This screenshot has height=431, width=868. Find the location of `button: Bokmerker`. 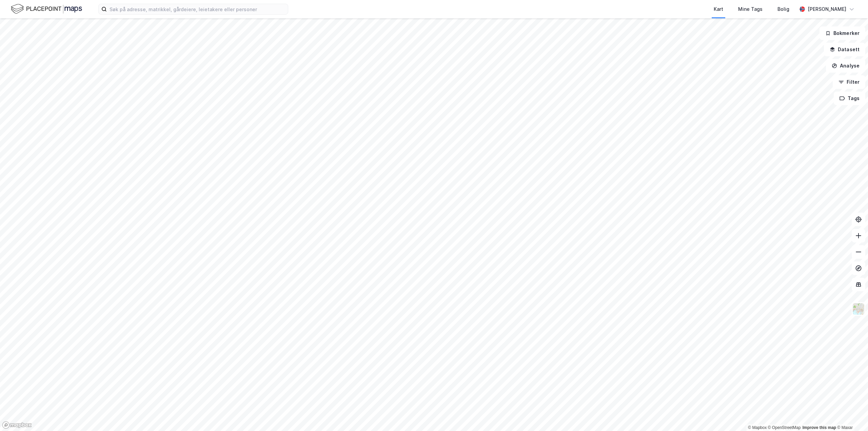

button: Bokmerker is located at coordinates (842, 33).